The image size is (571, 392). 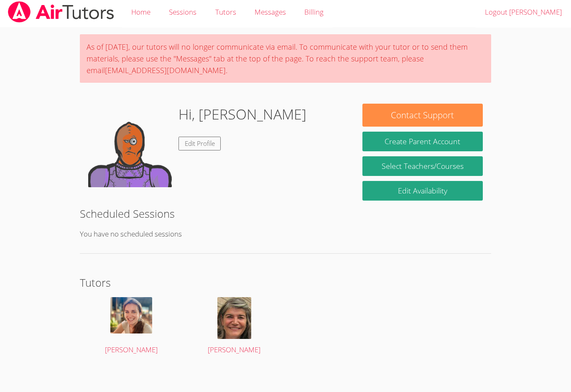 I want to click on img: default.png, so click(x=130, y=145).